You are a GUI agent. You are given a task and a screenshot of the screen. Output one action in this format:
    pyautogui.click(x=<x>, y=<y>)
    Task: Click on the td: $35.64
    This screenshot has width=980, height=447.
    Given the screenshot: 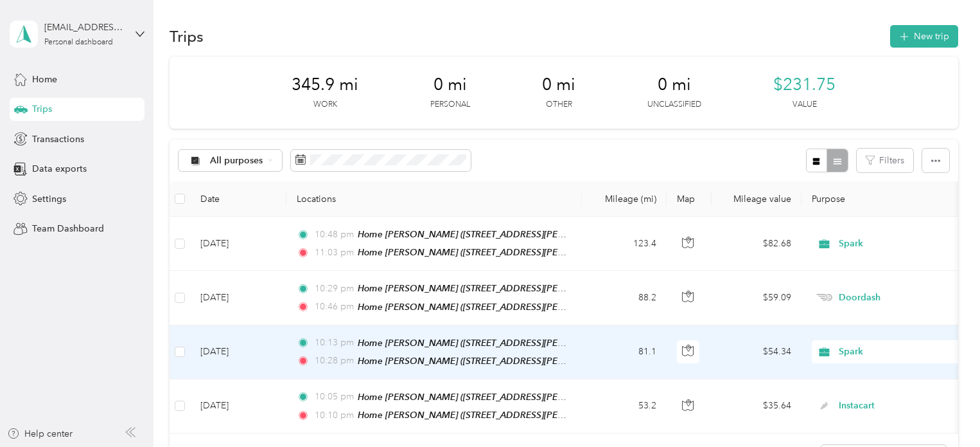 What is the action you would take?
    pyautogui.click(x=757, y=406)
    